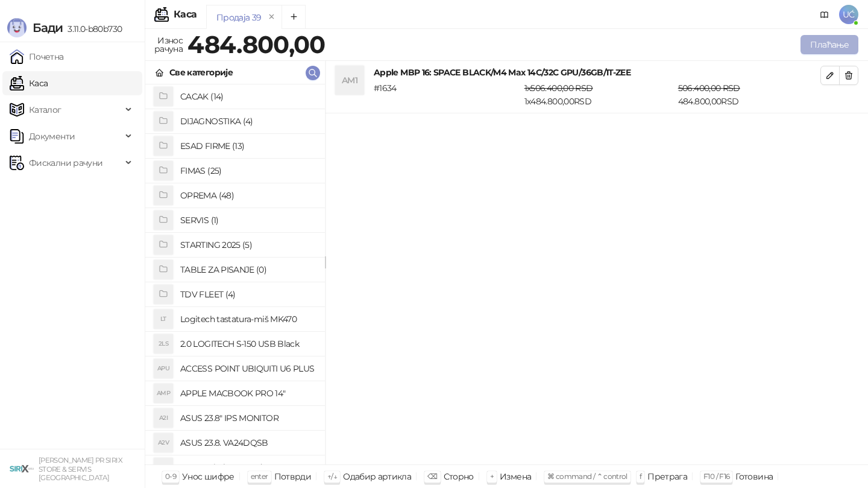 This screenshot has height=488, width=868. Describe the element at coordinates (515, 476) in the screenshot. I see `div: Измена` at that location.